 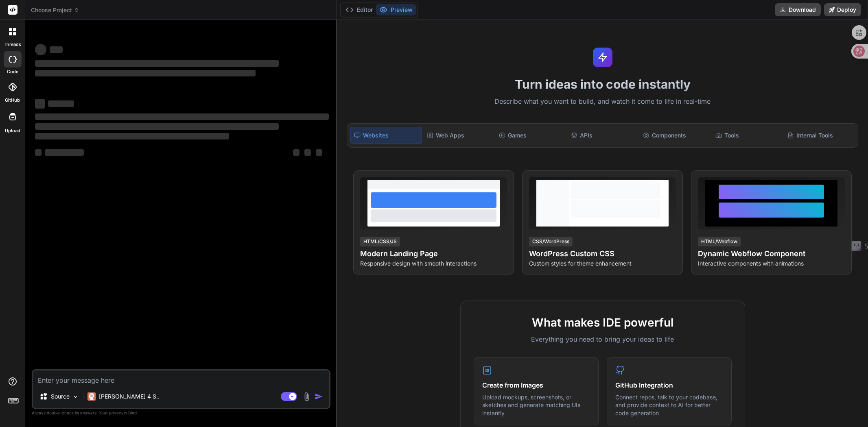 What do you see at coordinates (12, 100) in the screenshot?
I see `label: GitHub` at bounding box center [12, 100].